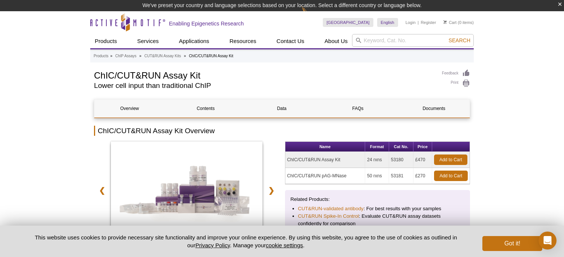 The image size is (564, 257). What do you see at coordinates (401, 160) in the screenshot?
I see `td: 53180` at bounding box center [401, 160].